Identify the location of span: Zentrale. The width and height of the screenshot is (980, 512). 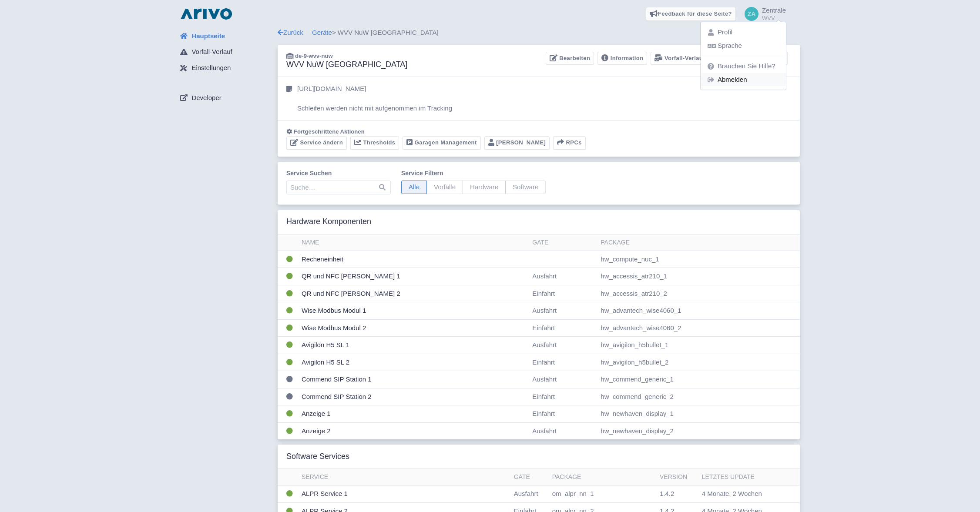
(774, 10).